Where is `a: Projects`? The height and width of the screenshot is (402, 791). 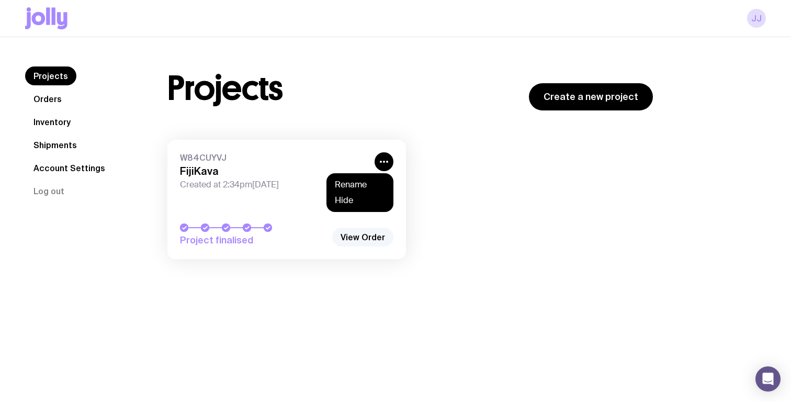 a: Projects is located at coordinates (51, 76).